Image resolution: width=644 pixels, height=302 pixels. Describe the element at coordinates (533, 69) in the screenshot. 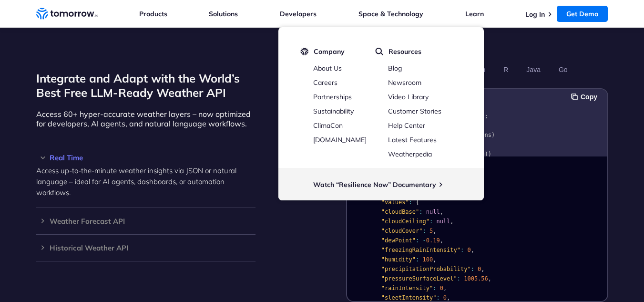

I see `button: Java` at that location.